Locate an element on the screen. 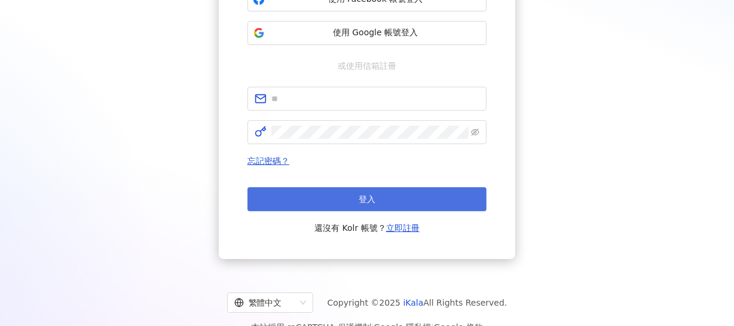 The height and width of the screenshot is (326, 734). a: 忘記密碼？ is located at coordinates (268, 161).